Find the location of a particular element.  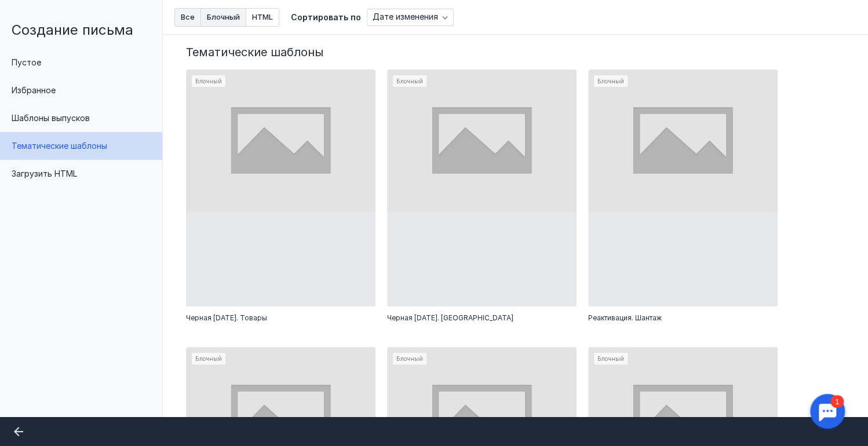

div: Реактивация. Шантаж is located at coordinates (683, 318).